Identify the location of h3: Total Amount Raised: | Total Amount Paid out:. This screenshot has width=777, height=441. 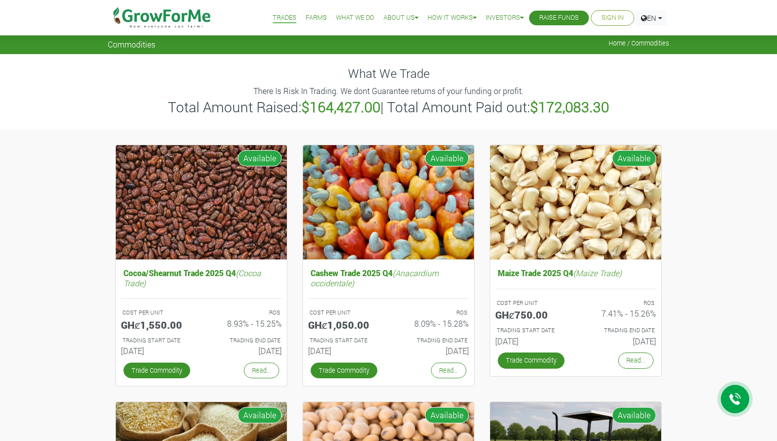
(388, 107).